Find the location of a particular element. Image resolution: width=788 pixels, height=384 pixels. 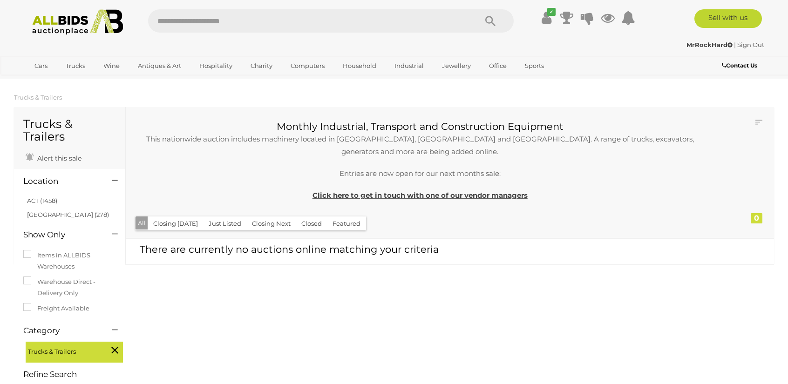

p: Entries are now open for our next months sale: is located at coordinates (420, 173).